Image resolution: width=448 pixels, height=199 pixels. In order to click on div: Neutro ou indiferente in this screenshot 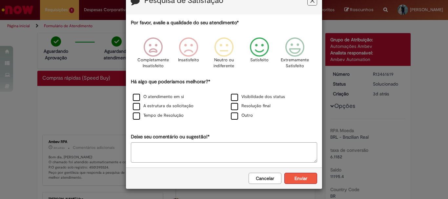, I will do `click(224, 55)`.